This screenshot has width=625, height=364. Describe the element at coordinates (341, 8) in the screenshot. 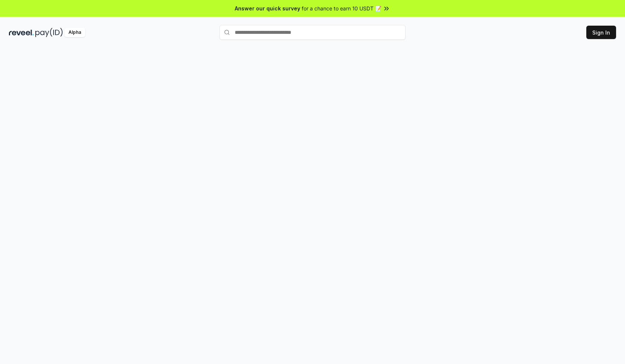

I see `span: for a chance to earn 10 USDT 📝` at that location.